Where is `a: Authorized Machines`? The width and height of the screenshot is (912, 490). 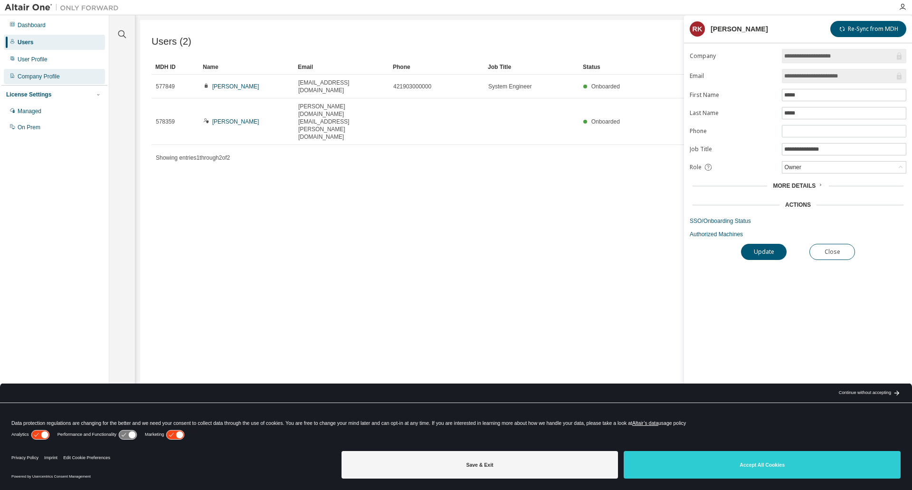 a: Authorized Machines is located at coordinates (798, 234).